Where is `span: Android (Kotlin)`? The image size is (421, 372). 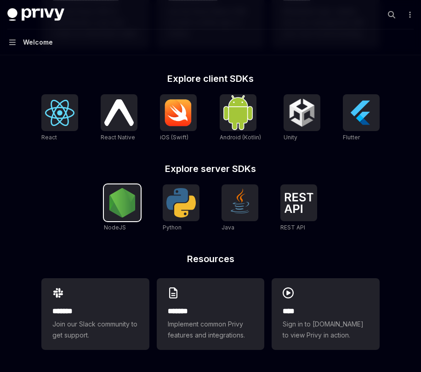 span: Android (Kotlin) is located at coordinates (241, 137).